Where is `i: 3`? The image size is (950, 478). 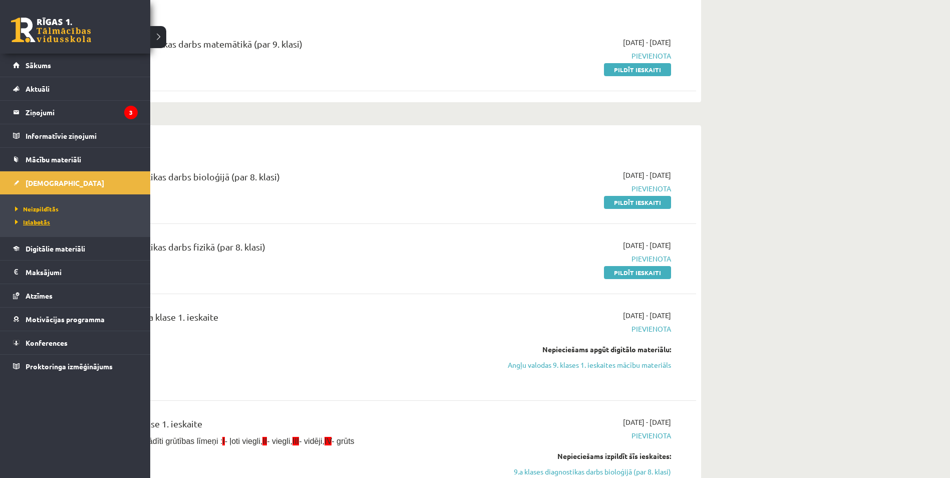 i: 3 is located at coordinates (131, 112).